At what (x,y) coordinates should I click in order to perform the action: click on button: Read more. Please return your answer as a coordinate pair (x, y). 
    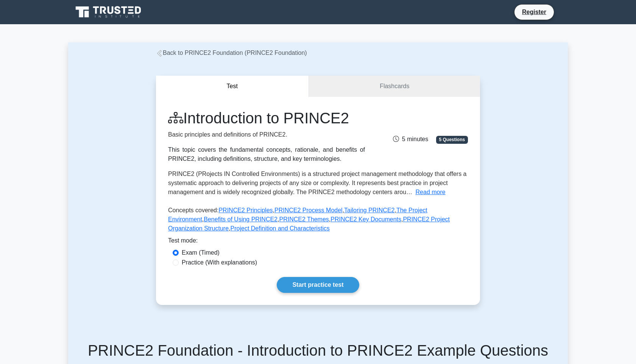
    Looking at the image, I should click on (430, 192).